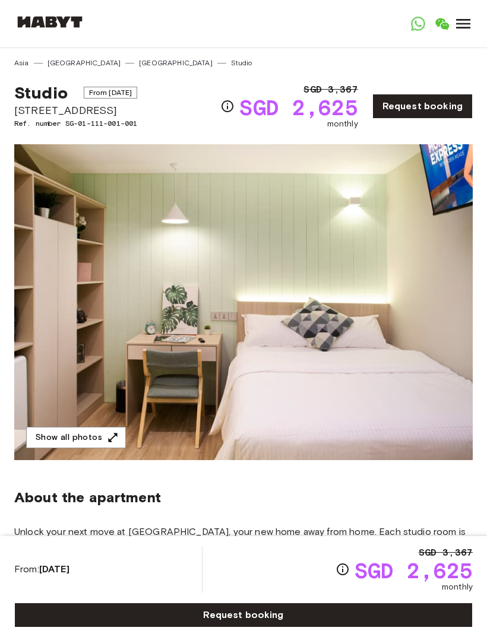  Describe the element at coordinates (75, 124) in the screenshot. I see `span: Ref. number SG-01-111-001-001` at that location.